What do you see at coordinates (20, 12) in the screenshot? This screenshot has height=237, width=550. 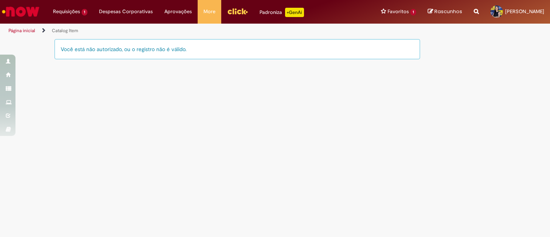 I see `img: ServiceNow` at bounding box center [20, 12].